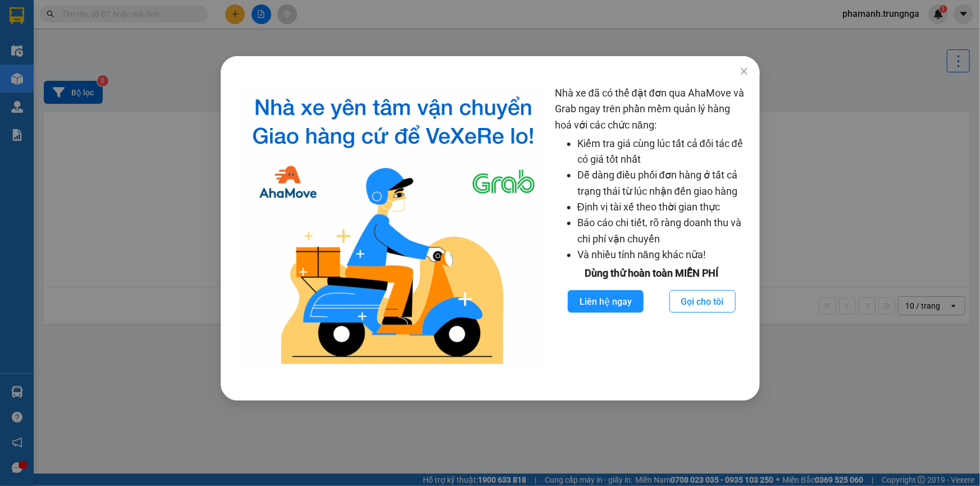 This screenshot has width=980, height=486. I want to click on img: logo, so click(393, 229).